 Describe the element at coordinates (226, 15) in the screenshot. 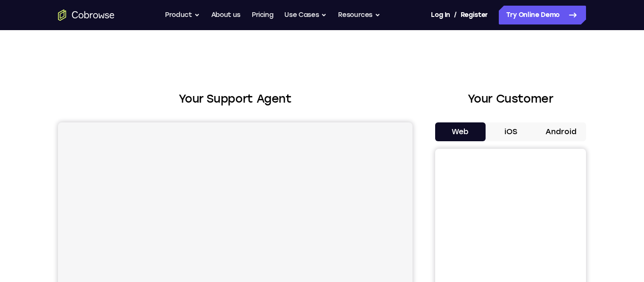

I see `a: About us` at that location.